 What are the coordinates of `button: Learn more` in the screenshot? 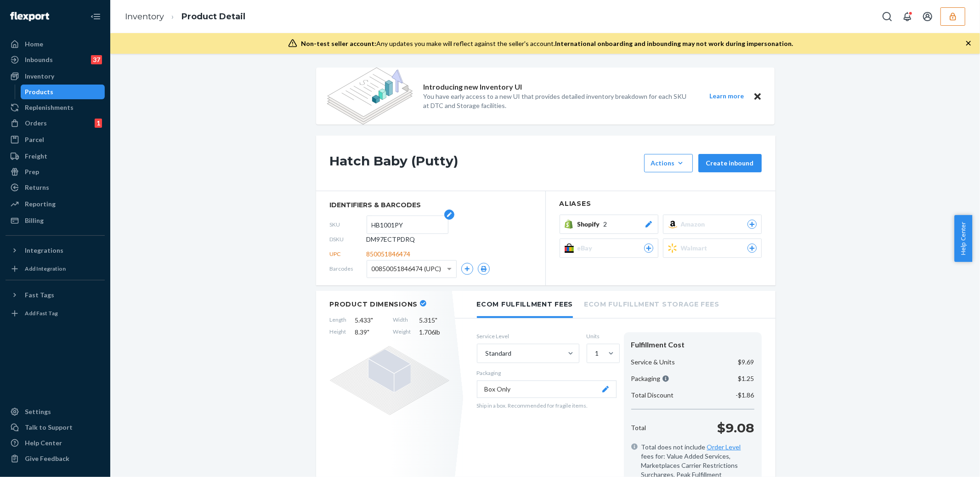 It's located at (727, 96).